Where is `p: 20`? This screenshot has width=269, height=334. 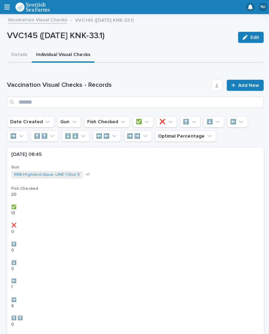
p: 20 is located at coordinates (14, 192).